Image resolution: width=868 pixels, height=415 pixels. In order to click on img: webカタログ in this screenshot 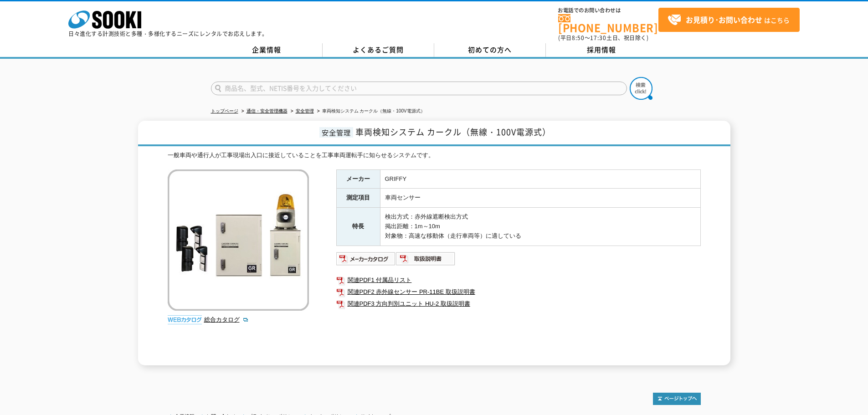, I will do `click(185, 320)`.